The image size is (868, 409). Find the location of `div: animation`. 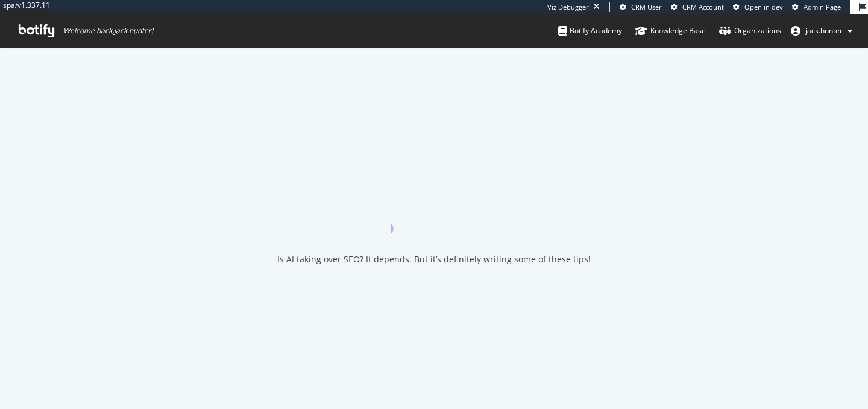

div: animation is located at coordinates (434, 213).